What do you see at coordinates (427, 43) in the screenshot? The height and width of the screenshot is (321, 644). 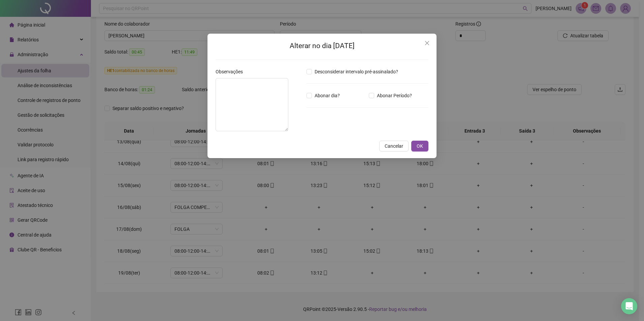 I see `button: Close` at bounding box center [427, 43].